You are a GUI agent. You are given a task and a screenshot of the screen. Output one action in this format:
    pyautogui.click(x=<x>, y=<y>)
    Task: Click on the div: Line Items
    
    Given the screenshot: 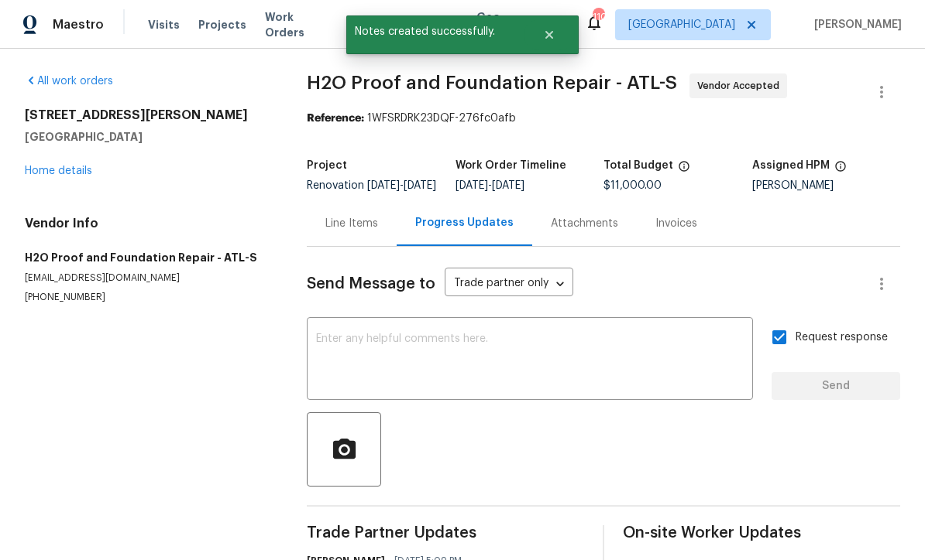 What is the action you would take?
    pyautogui.click(x=352, y=224)
    